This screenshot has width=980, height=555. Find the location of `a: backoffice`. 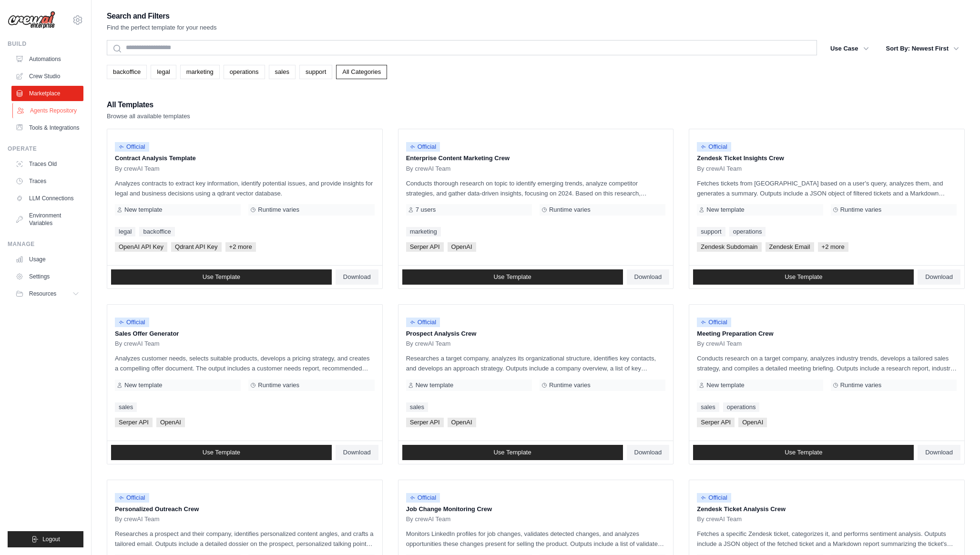

a: backoffice is located at coordinates (127, 72).